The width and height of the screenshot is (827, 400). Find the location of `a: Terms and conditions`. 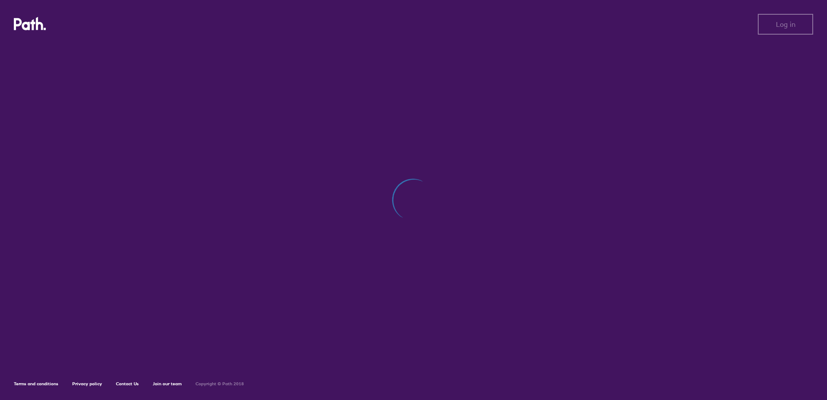

a: Terms and conditions is located at coordinates (36, 383).